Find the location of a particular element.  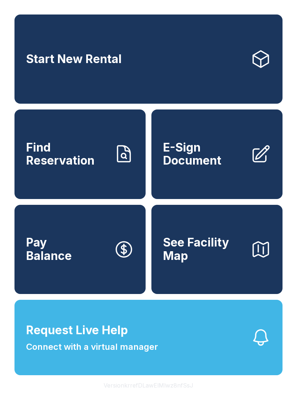

a: Start New Rental is located at coordinates (149, 59).